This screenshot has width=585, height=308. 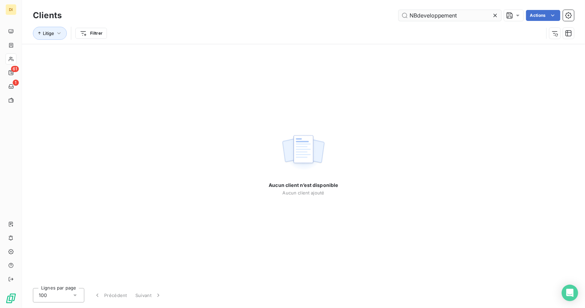 What do you see at coordinates (16, 83) in the screenshot?
I see `span: 1` at bounding box center [16, 83].